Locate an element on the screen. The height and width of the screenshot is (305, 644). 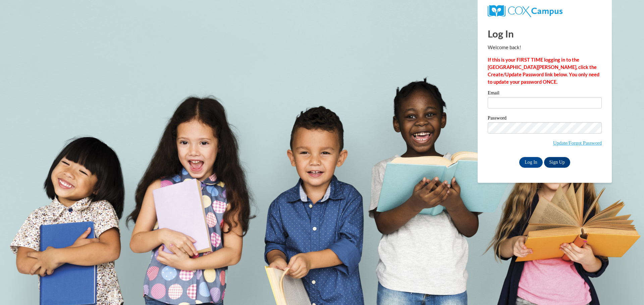
label: Password is located at coordinates (545, 119).